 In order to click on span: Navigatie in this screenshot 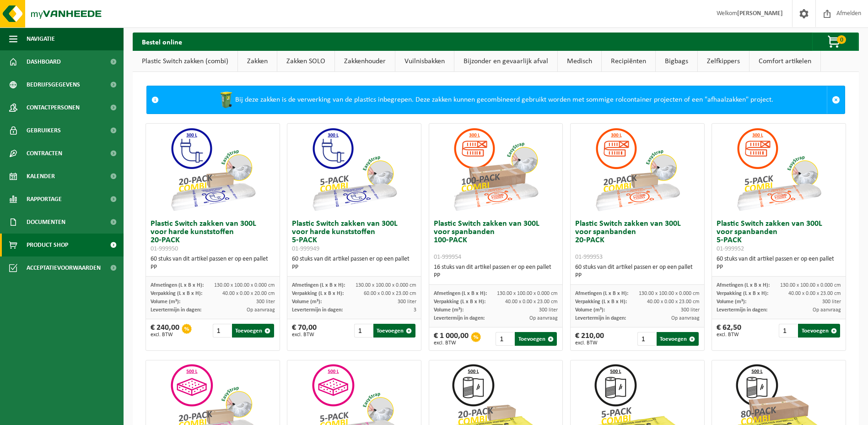, I will do `click(41, 39)`.